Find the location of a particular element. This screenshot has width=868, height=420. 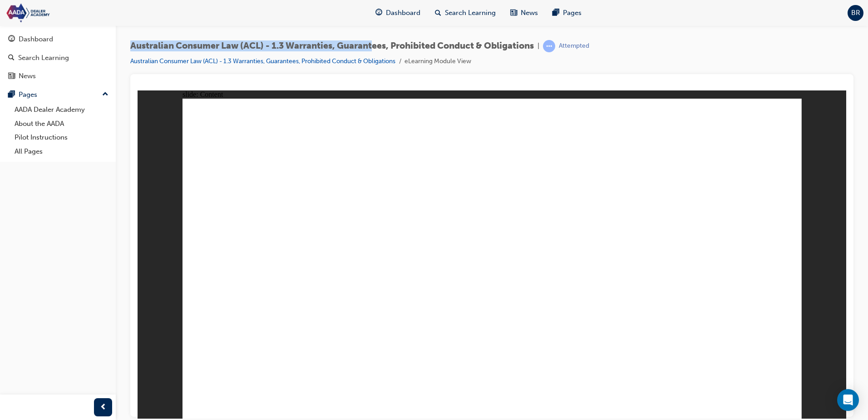

div: Search Learning is located at coordinates (43, 58).